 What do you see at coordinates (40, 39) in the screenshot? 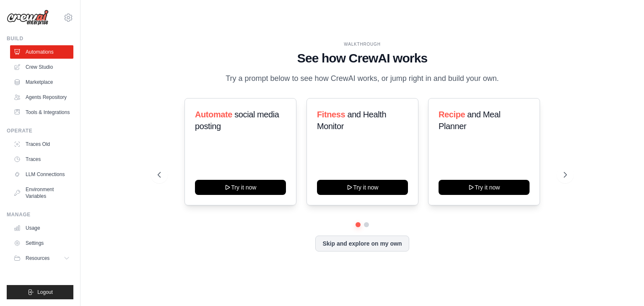
I see `div: Build` at bounding box center [40, 39].